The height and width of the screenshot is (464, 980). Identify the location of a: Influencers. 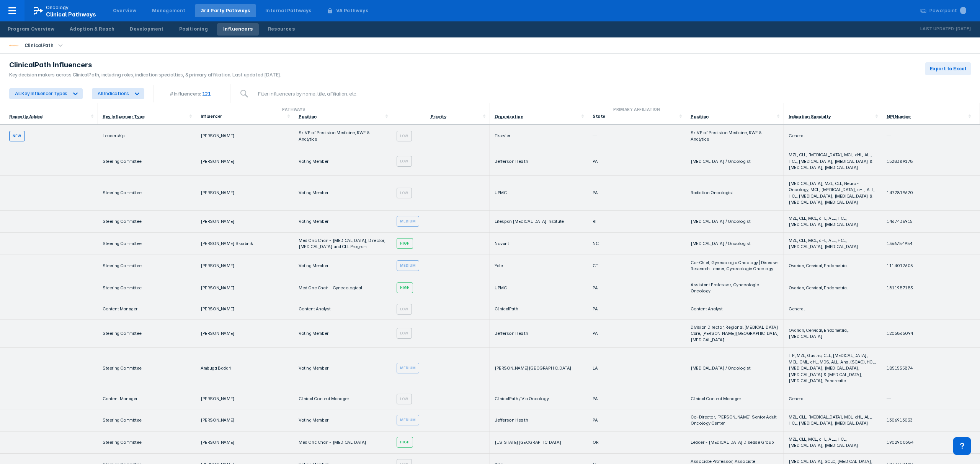
(238, 29).